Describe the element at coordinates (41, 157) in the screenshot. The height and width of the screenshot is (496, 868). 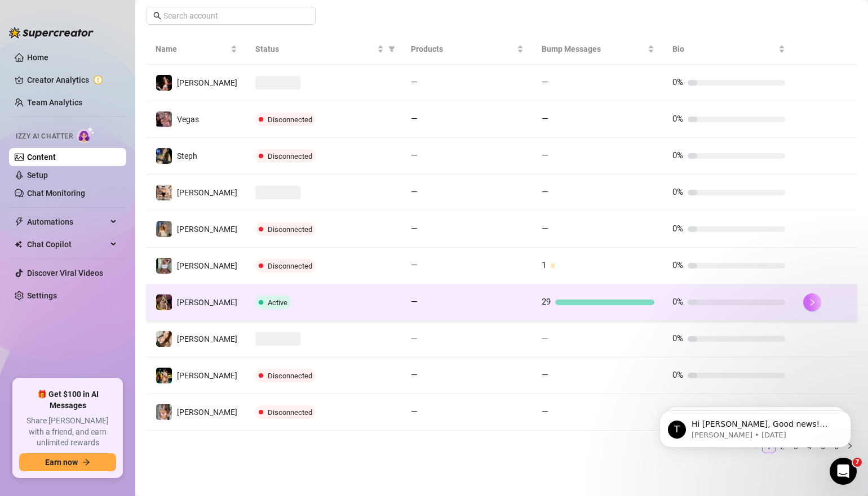
I see `a: Content` at that location.